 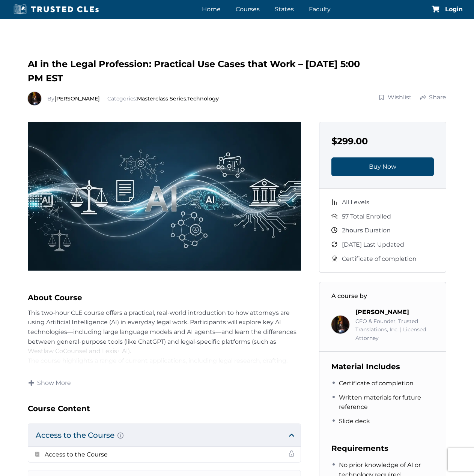 What do you see at coordinates (382, 366) in the screenshot?
I see `h3: Material Includes` at bounding box center [382, 366].